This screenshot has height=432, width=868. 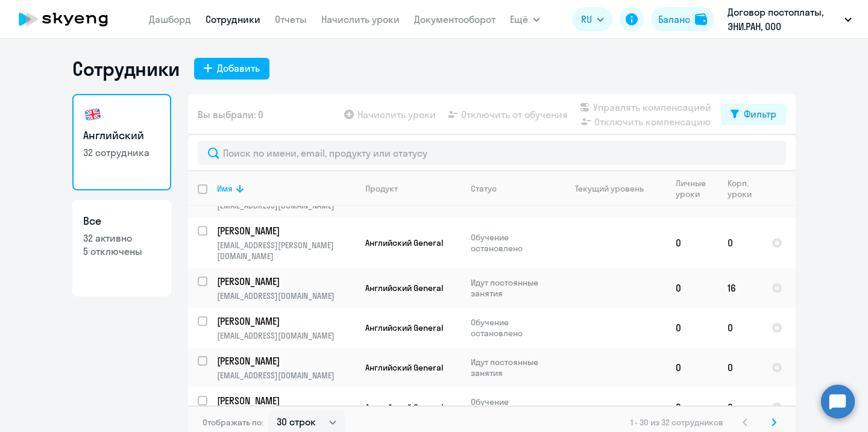 What do you see at coordinates (740, 288) in the screenshot?
I see `td: 16` at bounding box center [740, 288].